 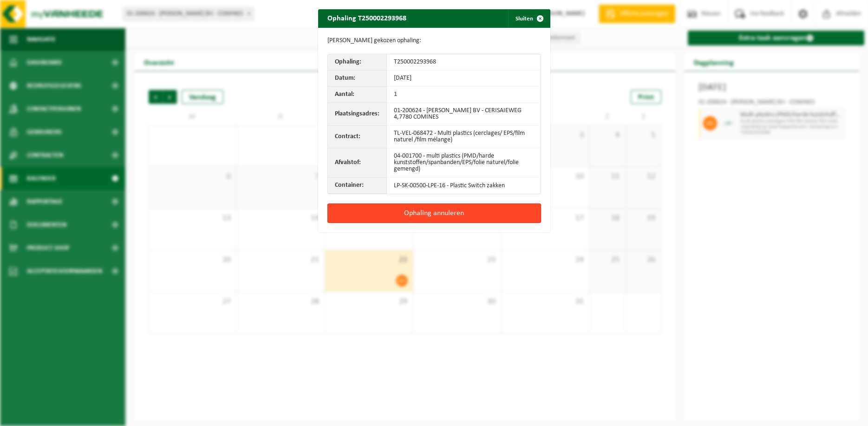 I want to click on td: 04-001700 - multi plastics (PMD/harde kunststoffen/spanbanden/EPS/folie naturel/folie gemengd), so click(x=464, y=163).